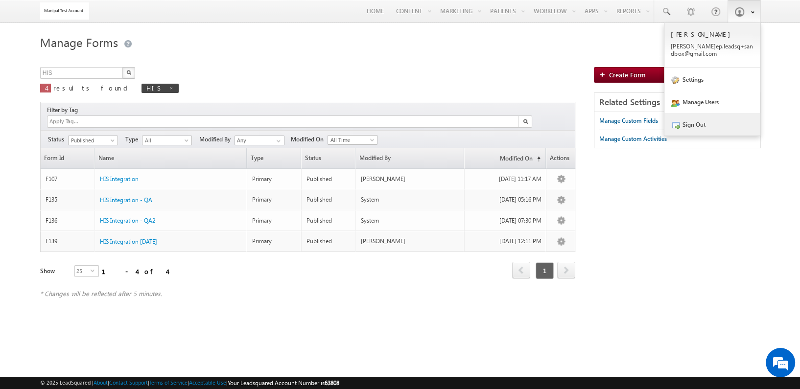 The height and width of the screenshot is (389, 800). Describe the element at coordinates (537, 159) in the screenshot. I see `span: (sorted ascending)` at that location.